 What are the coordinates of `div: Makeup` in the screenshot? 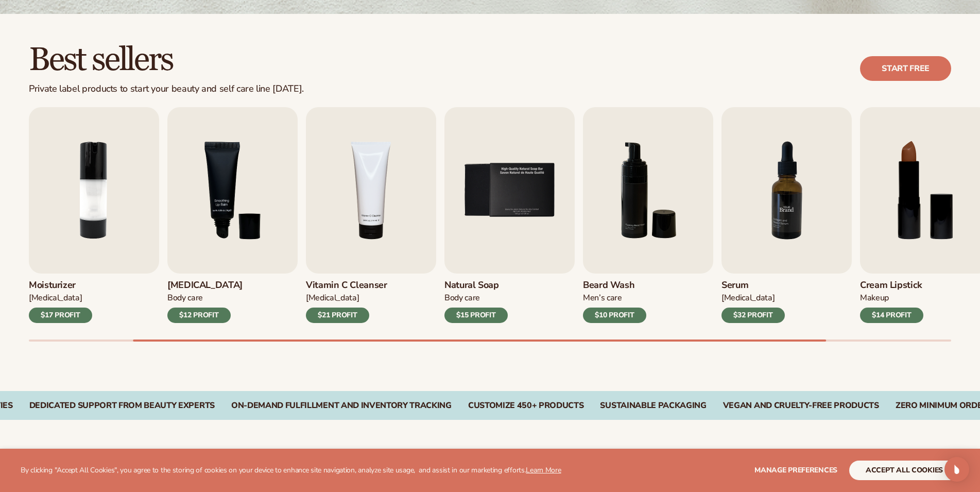 It's located at (891, 298).